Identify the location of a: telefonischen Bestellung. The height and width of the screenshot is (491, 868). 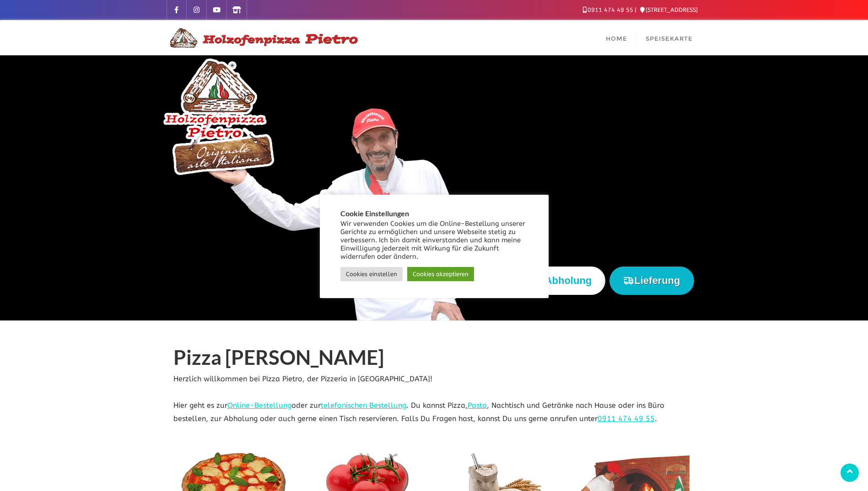
(363, 405).